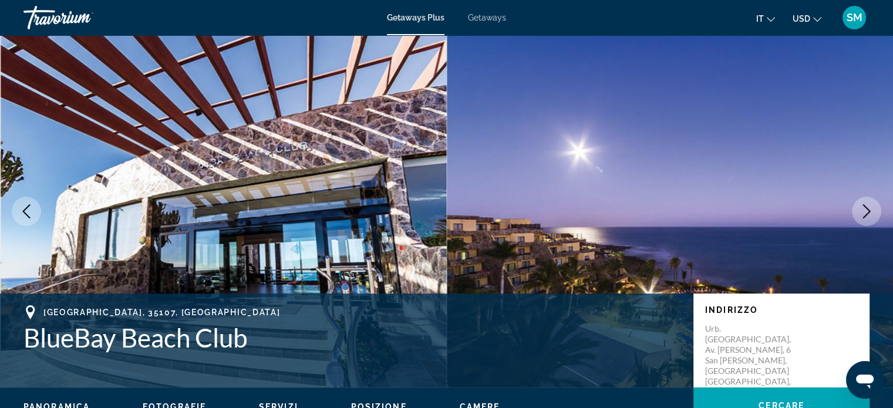 This screenshot has width=893, height=408. Describe the element at coordinates (352, 338) in the screenshot. I see `h1: BlueBay Beach Club` at that location.